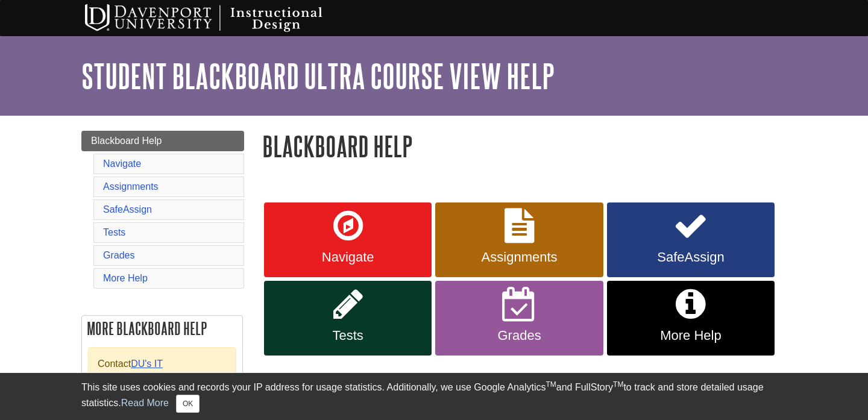 The width and height of the screenshot is (868, 420). What do you see at coordinates (187, 404) in the screenshot?
I see `button: Close` at bounding box center [187, 404].